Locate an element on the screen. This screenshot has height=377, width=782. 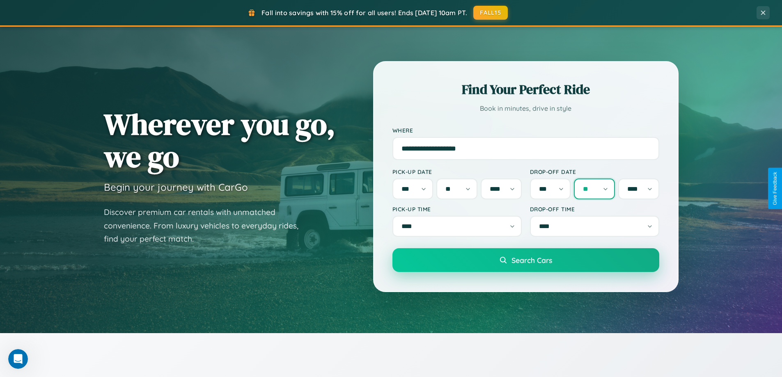
h2: Find Your Perfect Ride is located at coordinates (526, 90).